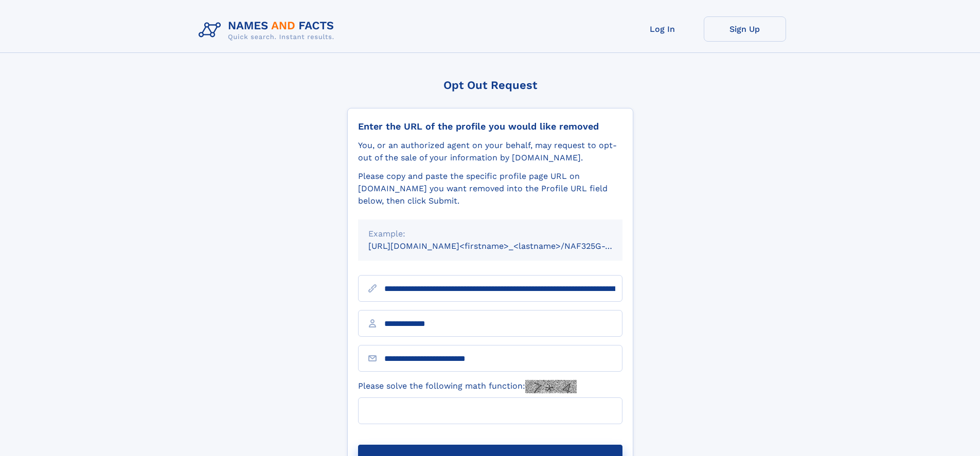  Describe the element at coordinates (490, 152) in the screenshot. I see `div: You, or an authorized agent on your behalf, may request to opt-out of the sale of your informatio...` at that location.